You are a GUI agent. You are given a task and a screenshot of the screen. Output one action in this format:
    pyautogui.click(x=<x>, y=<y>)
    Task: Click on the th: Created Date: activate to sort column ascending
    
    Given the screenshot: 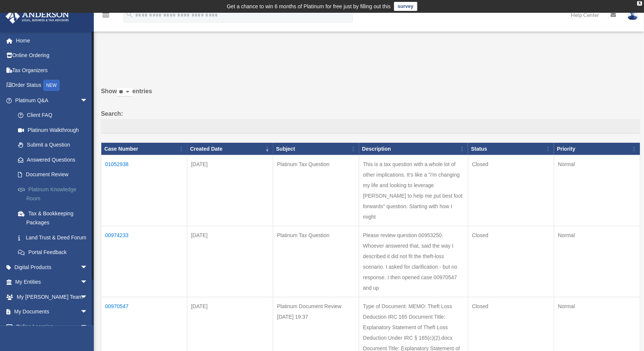 What is the action you would take?
    pyautogui.click(x=230, y=149)
    